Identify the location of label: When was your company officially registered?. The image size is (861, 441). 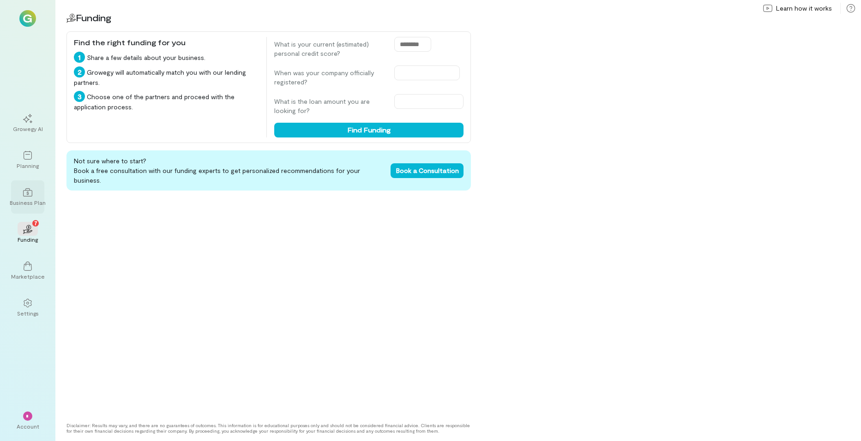
(329, 78).